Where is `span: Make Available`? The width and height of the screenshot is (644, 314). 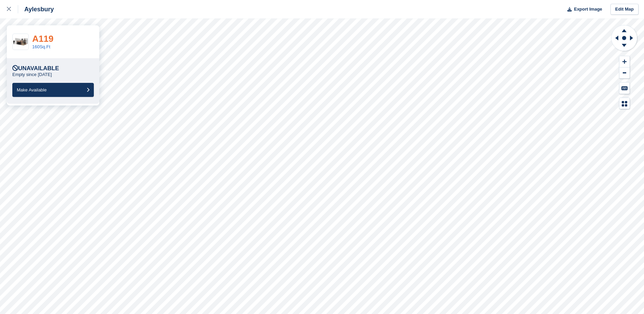 span: Make Available is located at coordinates (32, 90).